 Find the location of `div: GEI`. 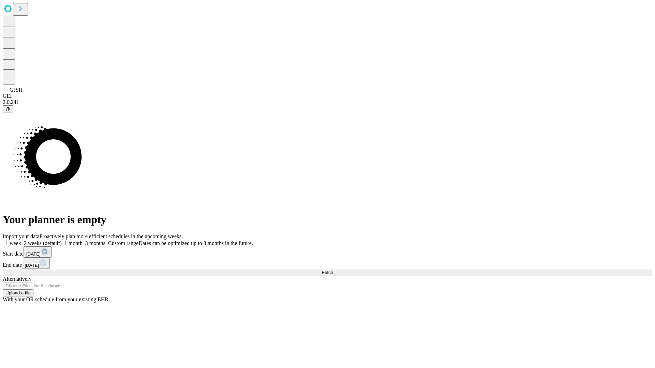

div: GEI is located at coordinates (328, 96).